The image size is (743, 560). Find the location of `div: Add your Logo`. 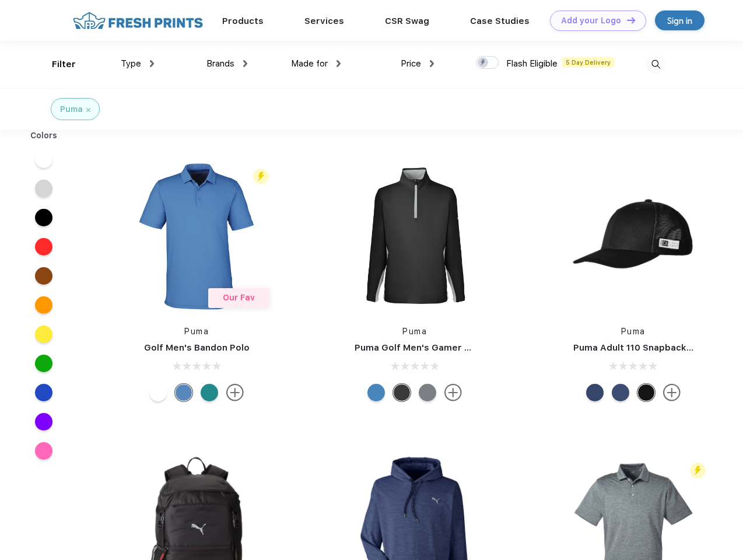

div: Add your Logo is located at coordinates (590, 21).